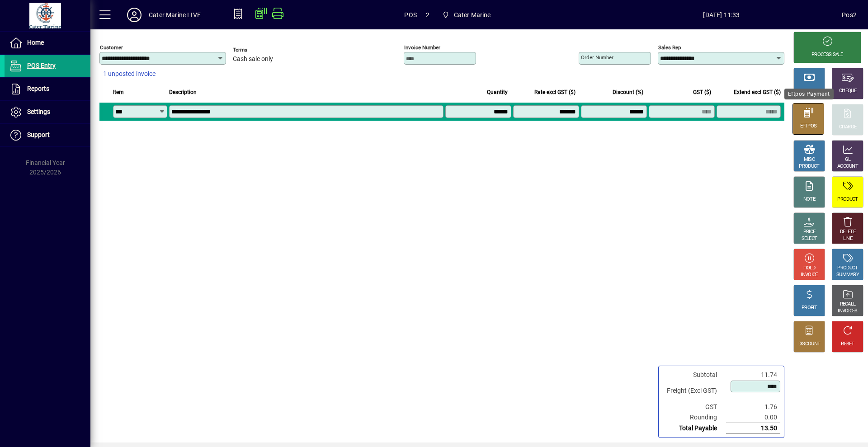  Describe the element at coordinates (129, 74) in the screenshot. I see `button: 1 unposted invoice` at that location.